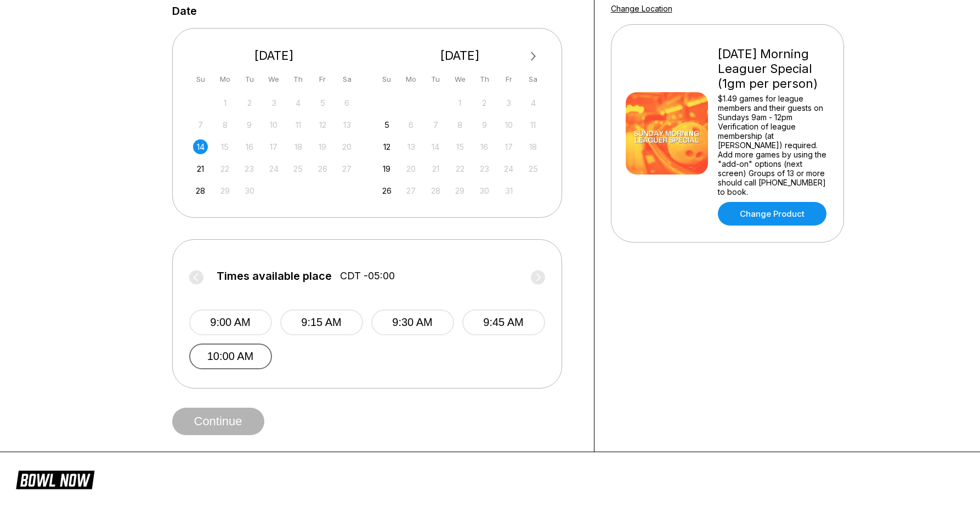  Describe the element at coordinates (184, 11) in the screenshot. I see `label: Date` at that location.